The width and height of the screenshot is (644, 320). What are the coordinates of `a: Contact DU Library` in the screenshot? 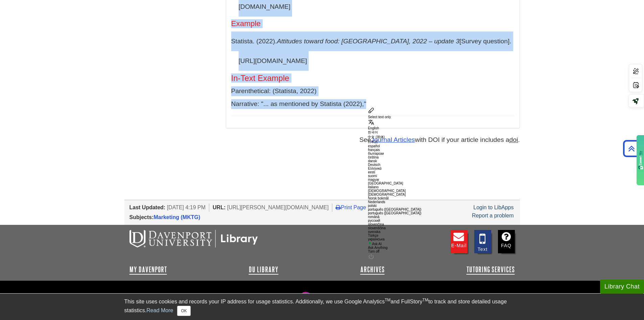 It's located at (227, 298).